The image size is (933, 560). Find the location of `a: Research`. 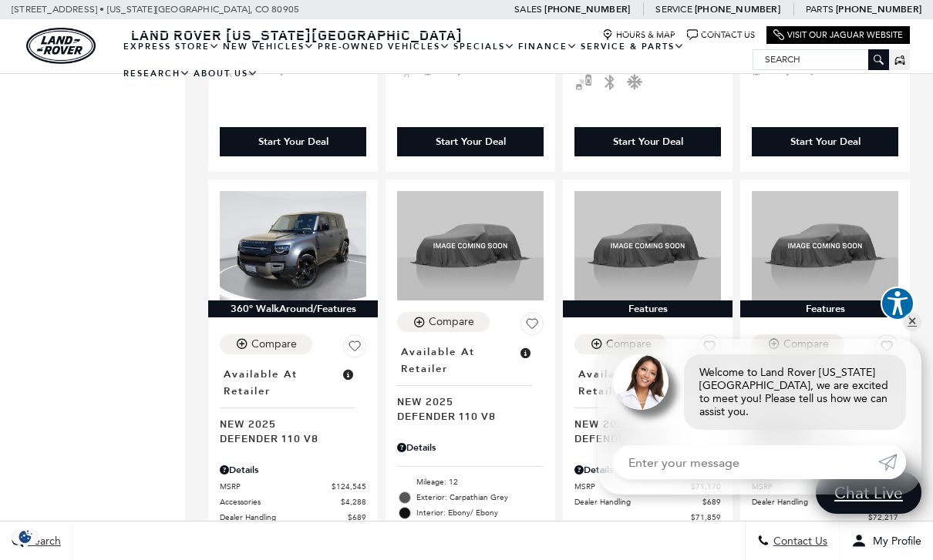

a: Research is located at coordinates (157, 73).